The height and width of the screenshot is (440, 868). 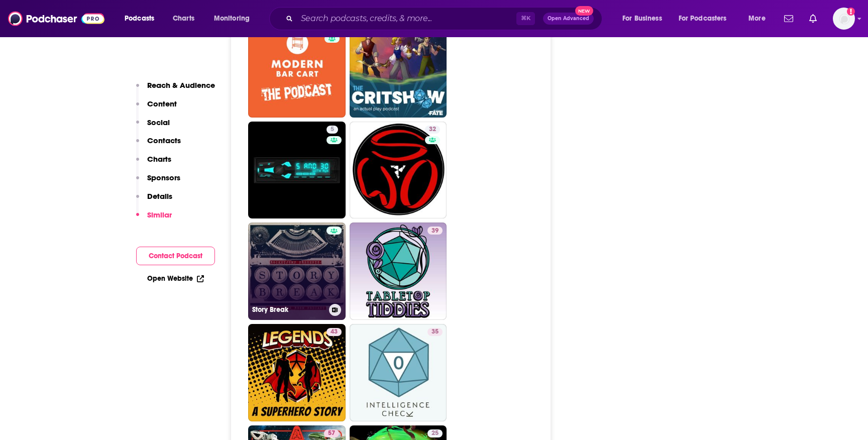 I want to click on span: Monitoring, so click(x=232, y=19).